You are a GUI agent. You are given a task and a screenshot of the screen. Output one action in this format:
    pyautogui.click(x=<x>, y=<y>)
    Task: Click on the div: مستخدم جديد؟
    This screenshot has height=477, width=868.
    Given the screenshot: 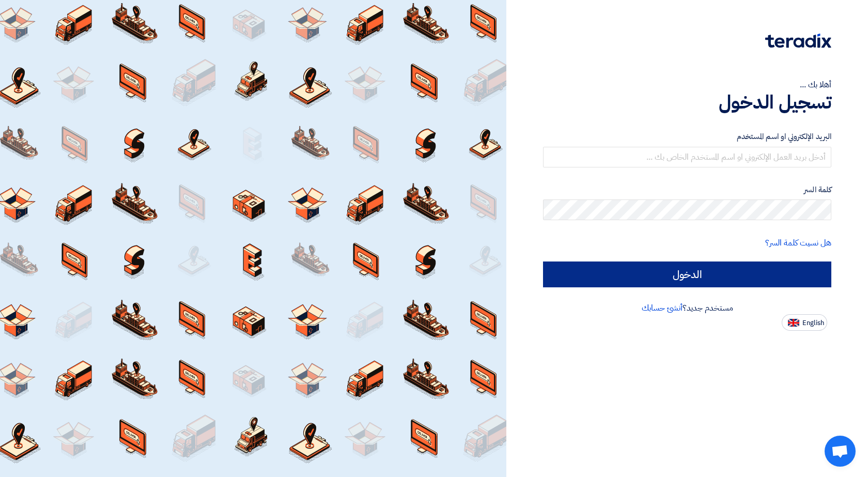 What is the action you would take?
    pyautogui.click(x=688, y=308)
    